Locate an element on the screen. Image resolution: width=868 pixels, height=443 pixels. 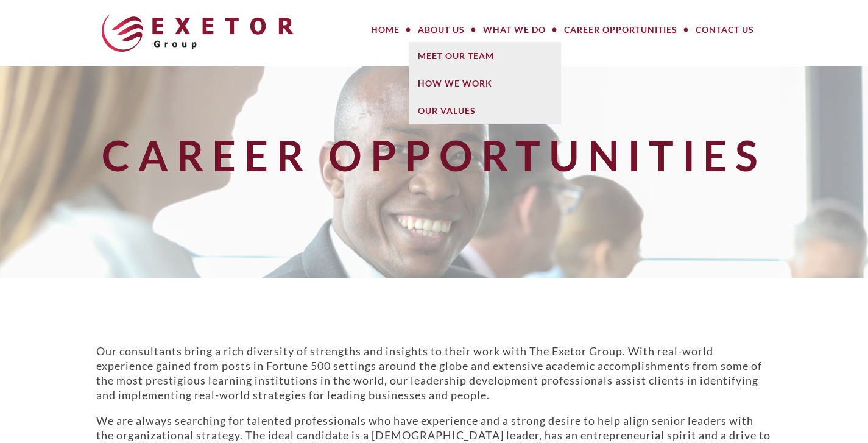
a: Our Values is located at coordinates (485, 110).